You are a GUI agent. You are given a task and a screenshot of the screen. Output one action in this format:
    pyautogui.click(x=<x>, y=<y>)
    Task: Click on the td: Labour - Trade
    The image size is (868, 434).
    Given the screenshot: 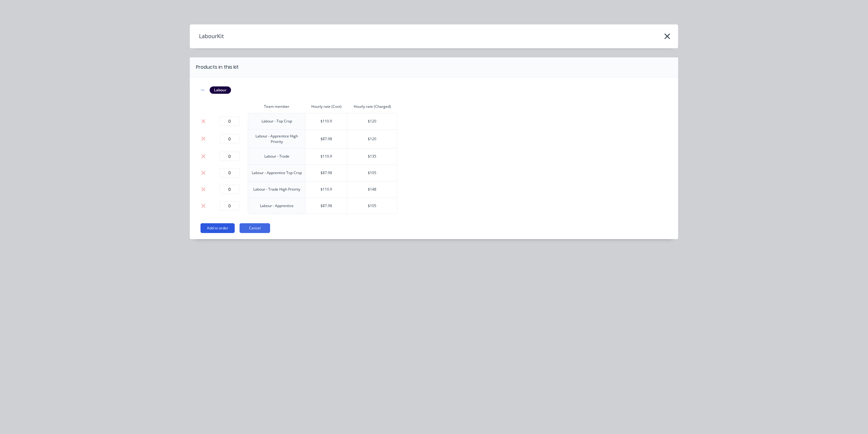 What is the action you would take?
    pyautogui.click(x=276, y=156)
    